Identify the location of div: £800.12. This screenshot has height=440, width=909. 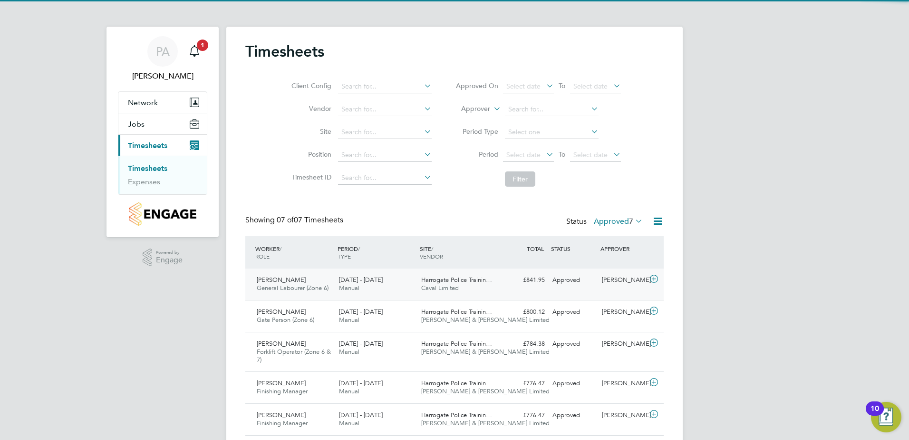
(524, 312).